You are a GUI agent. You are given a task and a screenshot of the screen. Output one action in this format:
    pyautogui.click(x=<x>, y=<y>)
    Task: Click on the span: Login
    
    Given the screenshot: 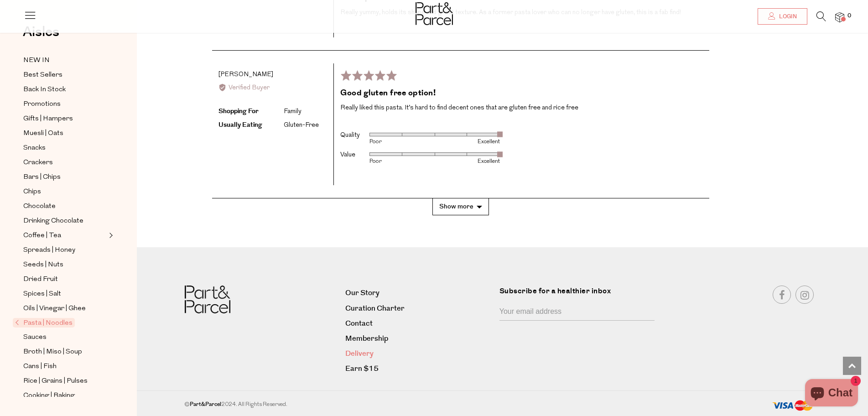 What is the action you would take?
    pyautogui.click(x=787, y=16)
    